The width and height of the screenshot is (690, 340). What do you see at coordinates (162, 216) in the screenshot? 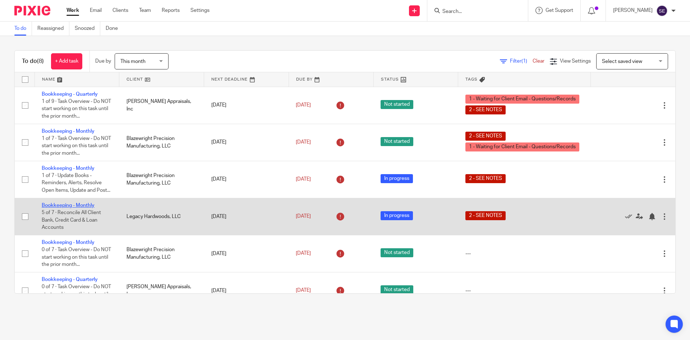
I see `td: Legacy Hardwoods, LLC` at bounding box center [162, 216].